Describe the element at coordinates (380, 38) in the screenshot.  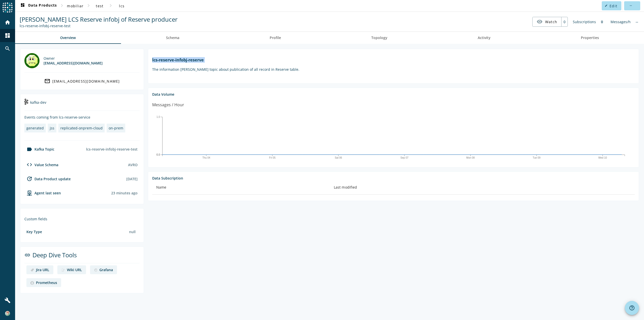
I see `span: Topology` at that location.